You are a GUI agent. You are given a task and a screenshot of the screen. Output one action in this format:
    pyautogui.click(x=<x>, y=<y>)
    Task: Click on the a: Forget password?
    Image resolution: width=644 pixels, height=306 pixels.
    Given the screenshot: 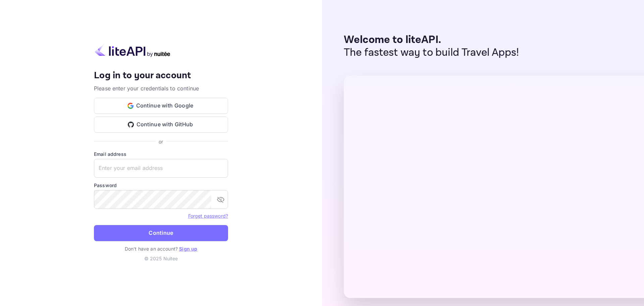 What is the action you would take?
    pyautogui.click(x=208, y=215)
    